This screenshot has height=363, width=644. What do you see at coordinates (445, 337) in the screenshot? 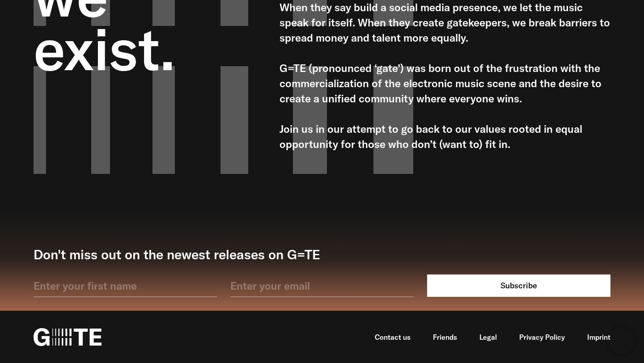
I see `a: Friends` at bounding box center [445, 337].